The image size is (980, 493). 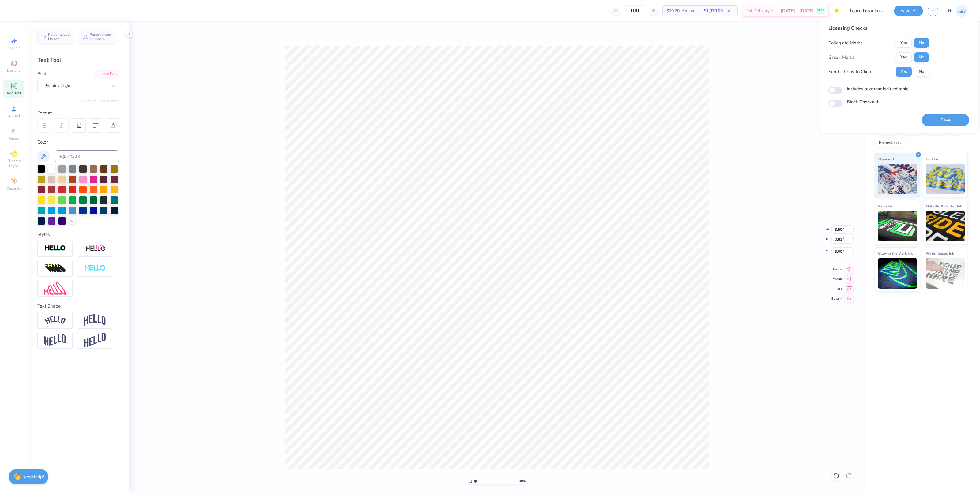 I want to click on div: Greek Marks, so click(x=841, y=57).